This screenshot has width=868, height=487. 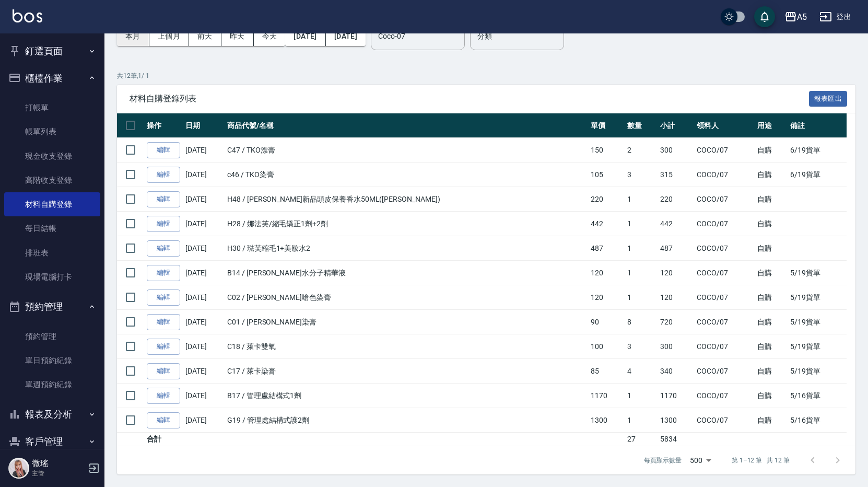 I want to click on a: 單日預約紀錄, so click(x=52, y=360).